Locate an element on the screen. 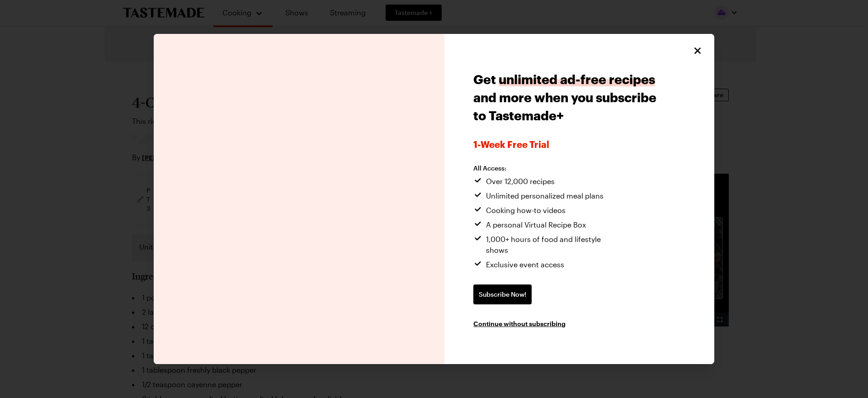 The width and height of the screenshot is (868, 398). span: Continue without subscribing is located at coordinates (519, 324).